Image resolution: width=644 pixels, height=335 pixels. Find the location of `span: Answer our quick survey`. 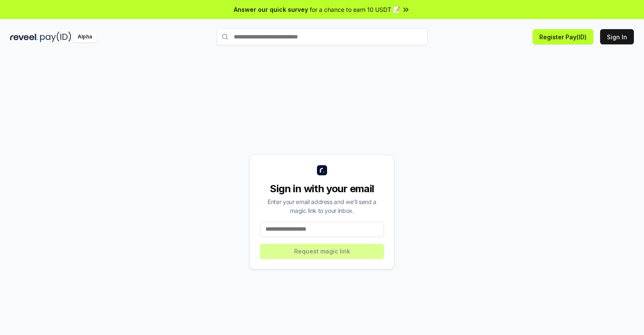

span: Answer our quick survey is located at coordinates (271, 10).